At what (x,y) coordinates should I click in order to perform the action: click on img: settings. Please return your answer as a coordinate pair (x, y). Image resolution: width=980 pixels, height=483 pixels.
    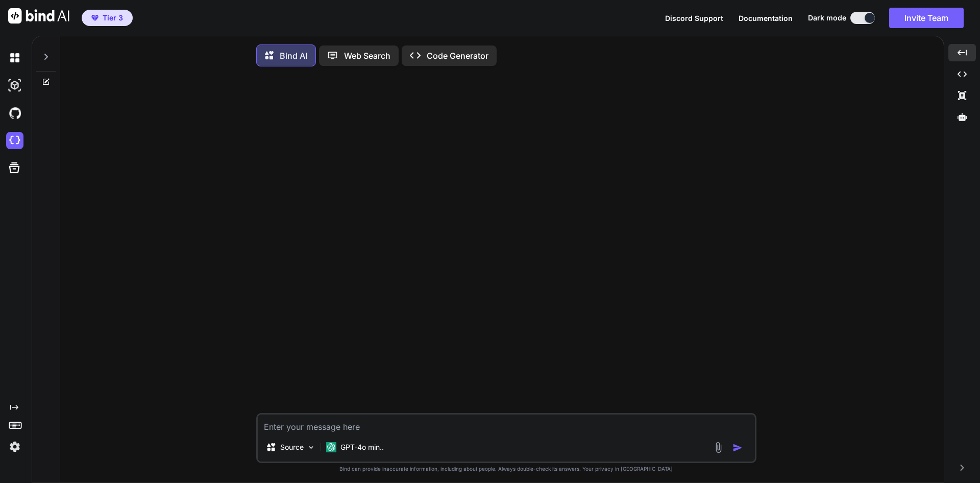
    Looking at the image, I should click on (15, 446).